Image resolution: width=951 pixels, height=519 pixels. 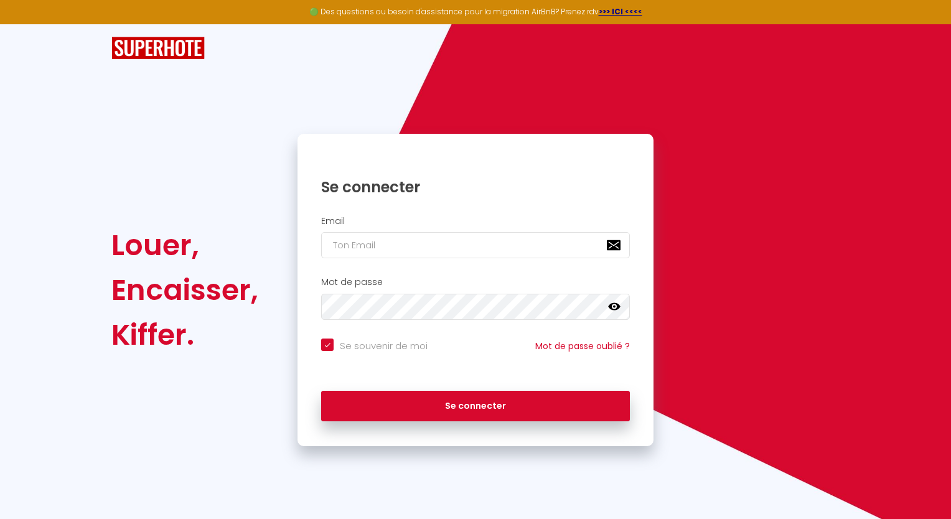 What do you see at coordinates (158, 48) in the screenshot?
I see `img: SuperHote logo` at bounding box center [158, 48].